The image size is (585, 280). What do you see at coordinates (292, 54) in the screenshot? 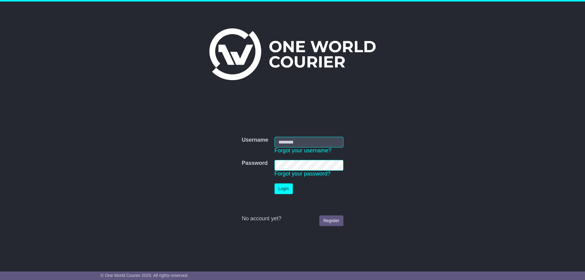
I see `img: One World` at bounding box center [292, 54].